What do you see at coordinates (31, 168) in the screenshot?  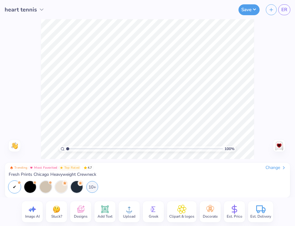 I see `img: Most Favorited sort` at bounding box center [31, 168].